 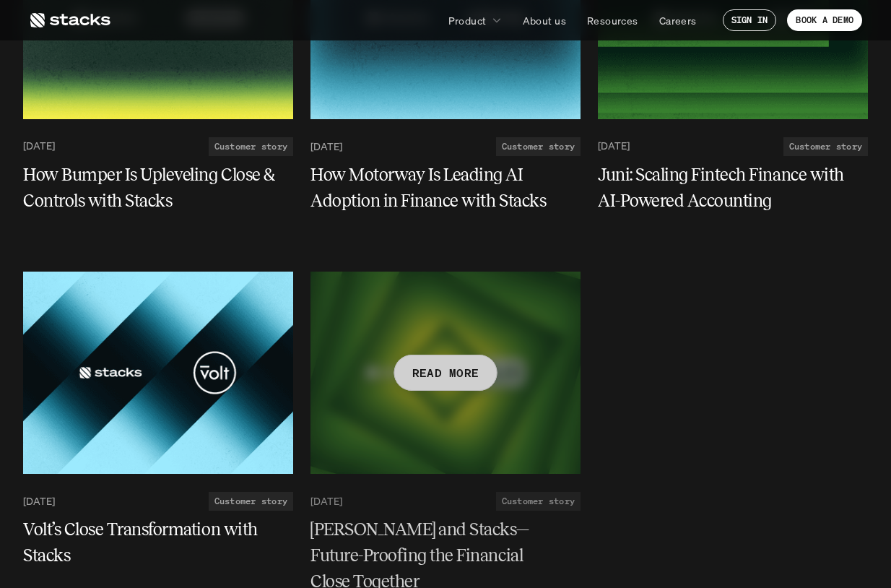 I want to click on h5: Volt’s Close Transformation with Stacks, so click(x=150, y=543).